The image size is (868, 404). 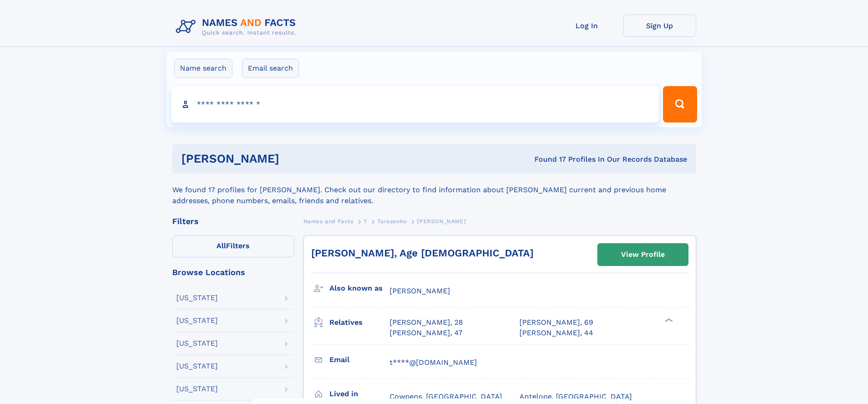 I want to click on label: Name search, so click(x=203, y=68).